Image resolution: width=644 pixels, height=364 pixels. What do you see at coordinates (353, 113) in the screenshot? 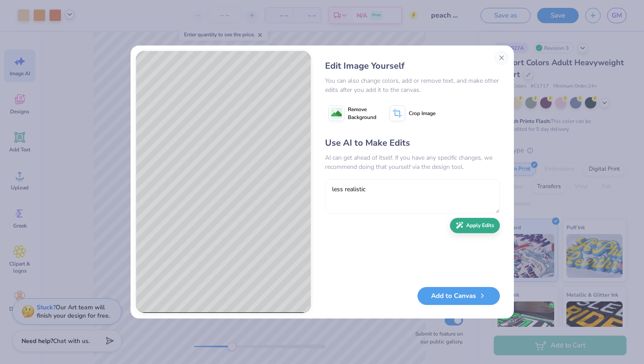
I see `button: Remove Background` at bounding box center [353, 113].